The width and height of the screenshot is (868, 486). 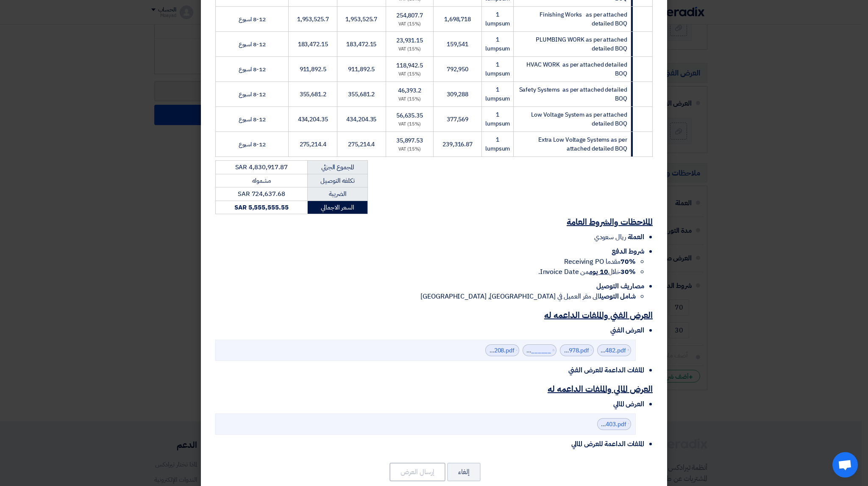 I want to click on span: Low Voltage System as per attached detailed BOQ, so click(x=579, y=119).